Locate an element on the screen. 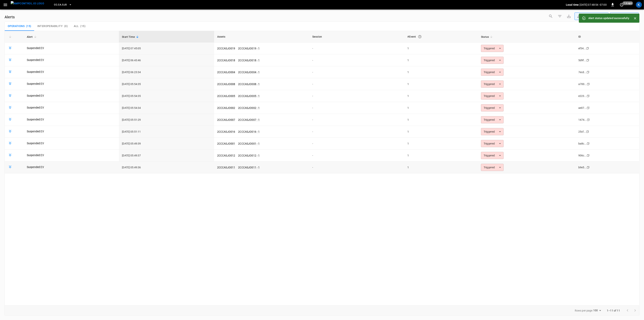  a: 2CCCASJO005 is located at coordinates (226, 96).